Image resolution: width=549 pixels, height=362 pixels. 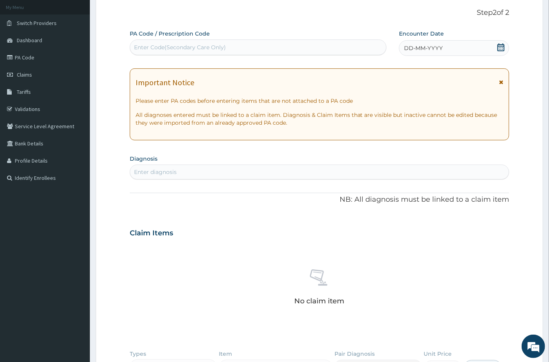 What do you see at coordinates (24, 92) in the screenshot?
I see `span: Tariffs` at bounding box center [24, 92].